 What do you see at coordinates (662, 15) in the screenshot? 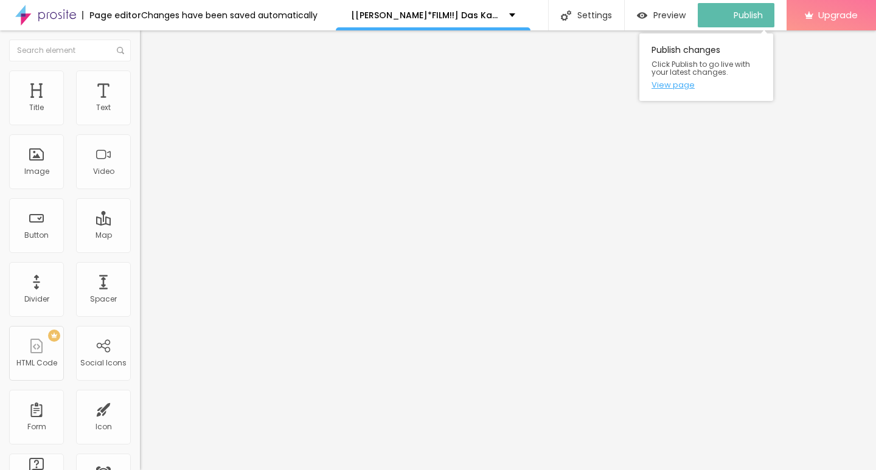
I see `button: Preview` at bounding box center [662, 15].